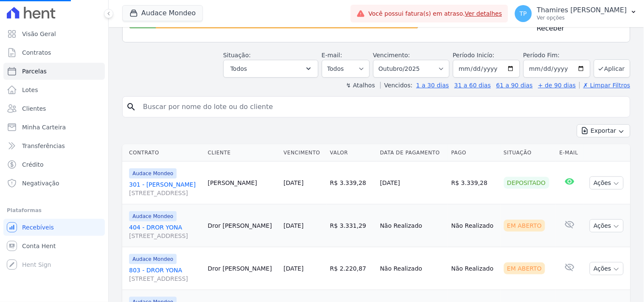 The image size is (644, 302). Describe the element at coordinates (131, 107) in the screenshot. I see `i: search` at that location.